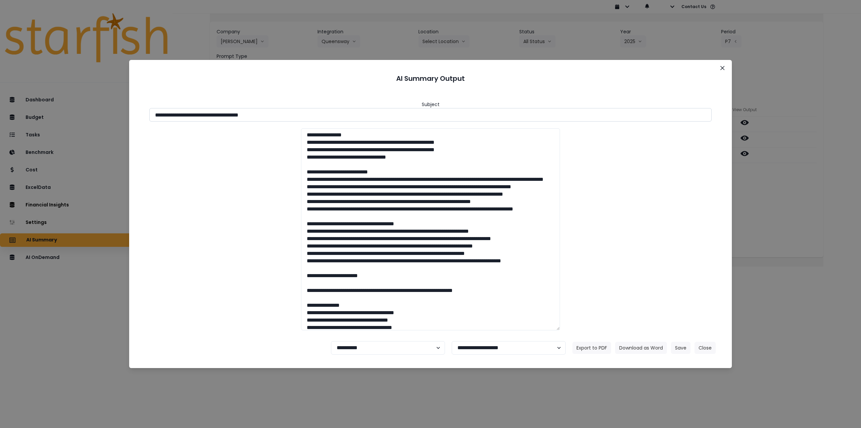 Image resolution: width=861 pixels, height=428 pixels. I want to click on button: Download as Word, so click(641, 348).